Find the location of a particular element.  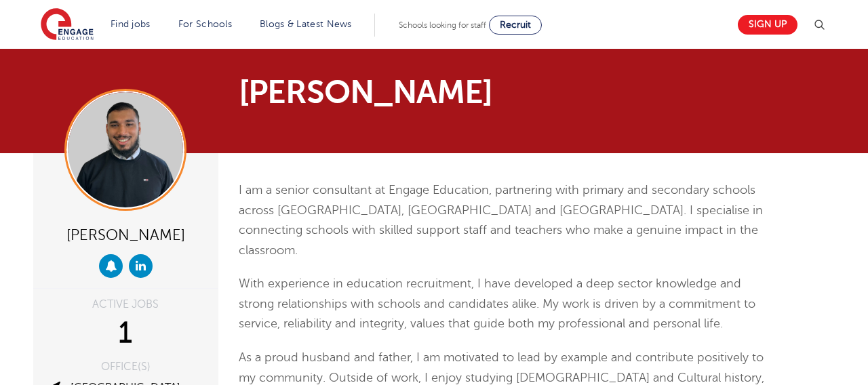

img: Engage Education is located at coordinates (67, 25).